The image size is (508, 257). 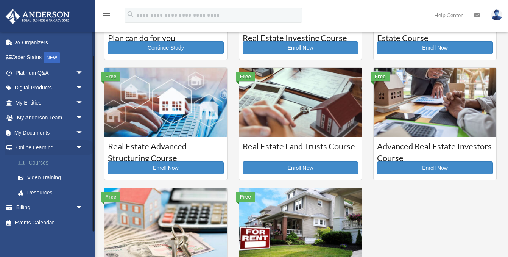 What do you see at coordinates (53, 162) in the screenshot?
I see `a: Courses` at bounding box center [53, 162].